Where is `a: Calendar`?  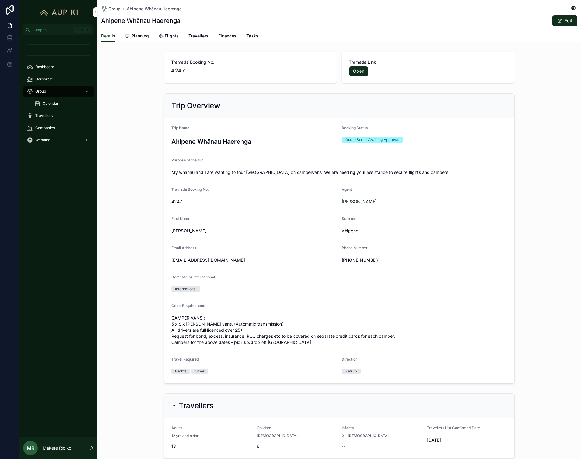 a: Calendar is located at coordinates (62, 104).